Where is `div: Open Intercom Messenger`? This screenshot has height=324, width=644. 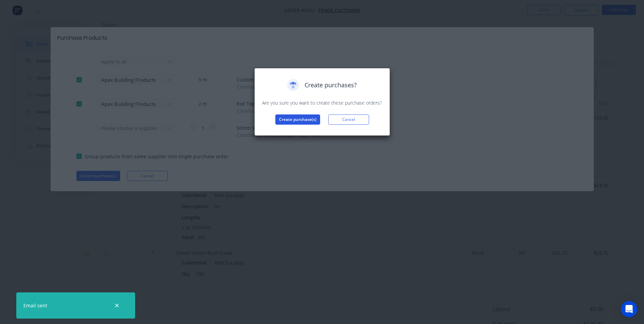
div: Open Intercom Messenger is located at coordinates (629, 309).